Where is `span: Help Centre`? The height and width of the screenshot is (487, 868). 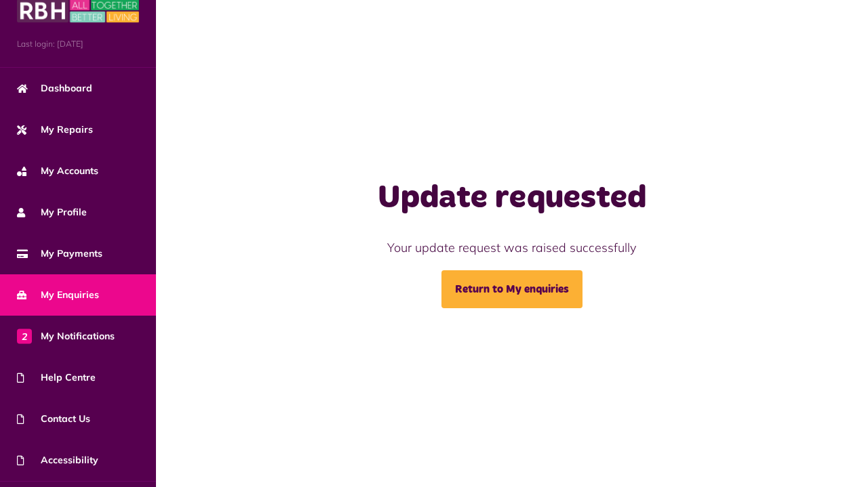 span: Help Centre is located at coordinates (56, 378).